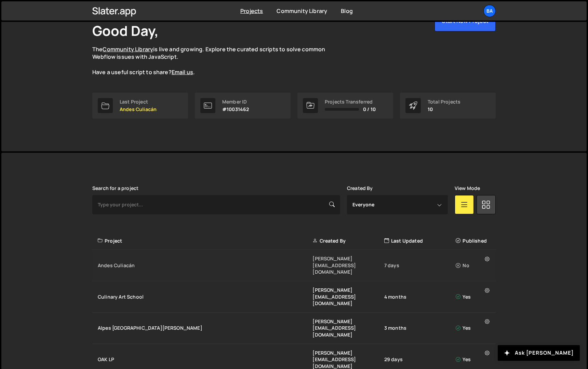 Image resolution: width=588 pixels, height=369 pixels. What do you see at coordinates (467, 188) in the screenshot?
I see `label: View Mode` at bounding box center [467, 188].